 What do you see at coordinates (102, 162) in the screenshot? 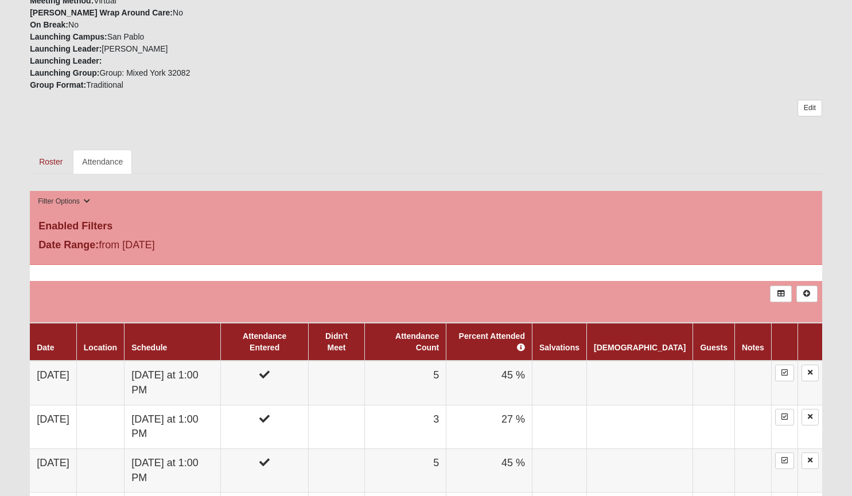
I see `a: Attendance` at bounding box center [102, 162].